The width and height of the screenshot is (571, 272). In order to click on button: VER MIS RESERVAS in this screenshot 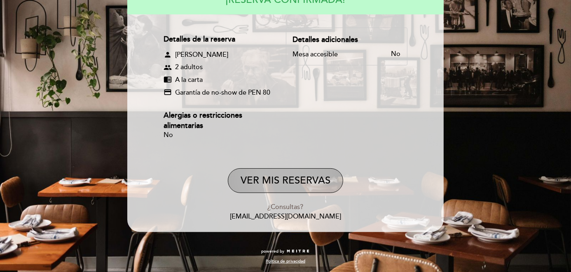, I will do `click(286, 181)`.